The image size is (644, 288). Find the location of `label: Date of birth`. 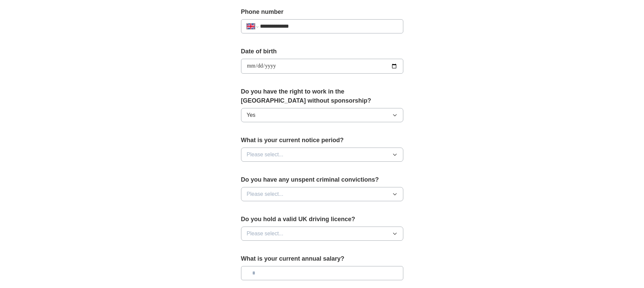

label: Date of birth is located at coordinates (322, 51).